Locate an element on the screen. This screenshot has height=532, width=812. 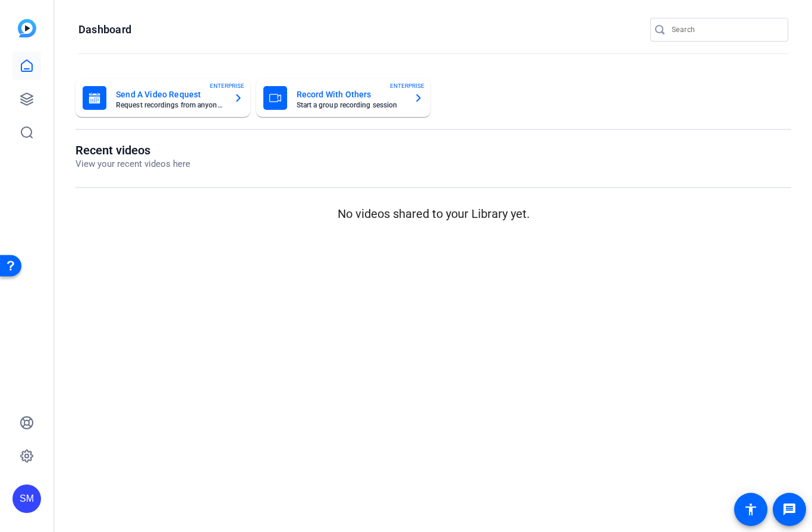
h1: Dashboard is located at coordinates (105, 29).